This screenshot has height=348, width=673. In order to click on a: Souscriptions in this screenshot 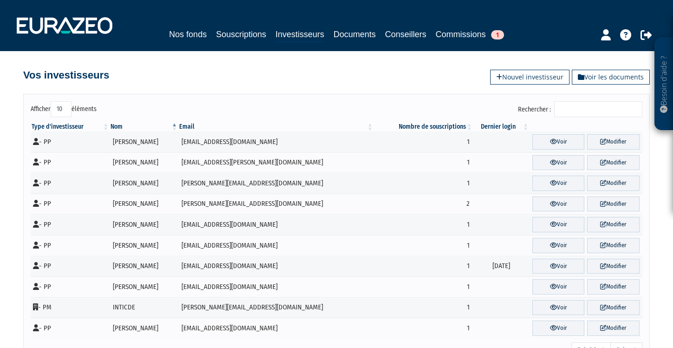, I will do `click(241, 34)`.